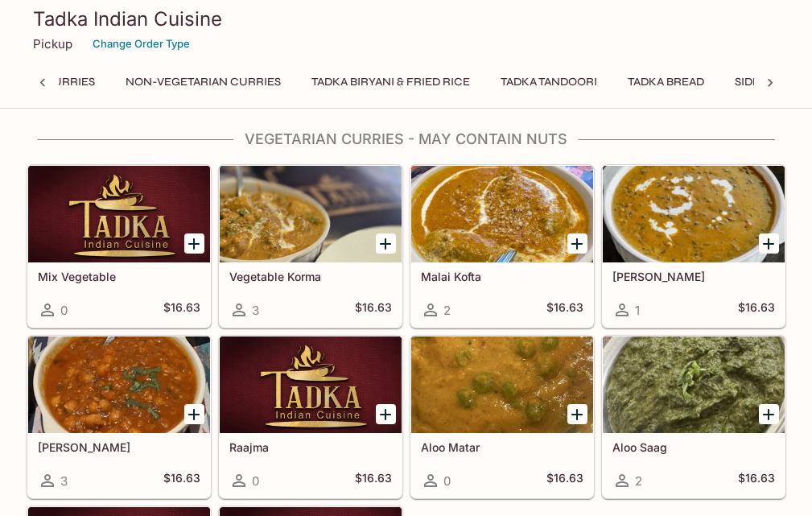 The height and width of the screenshot is (516, 812). I want to click on h4: Vegetarian Curries - may contain nuts, so click(406, 139).